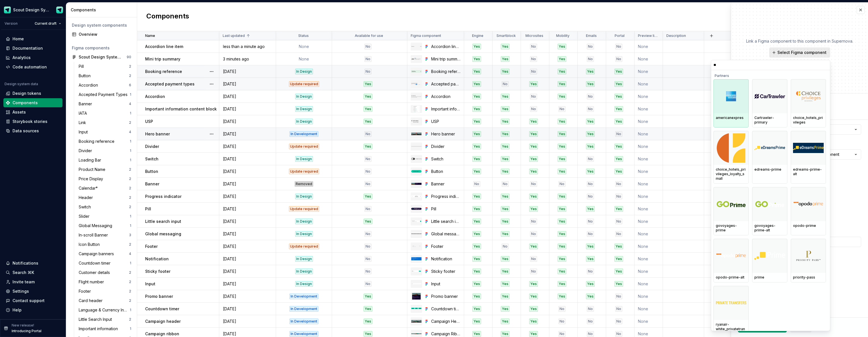 The image size is (868, 337). Describe the element at coordinates (92, 179) in the screenshot. I see `div: Price Display` at that location.